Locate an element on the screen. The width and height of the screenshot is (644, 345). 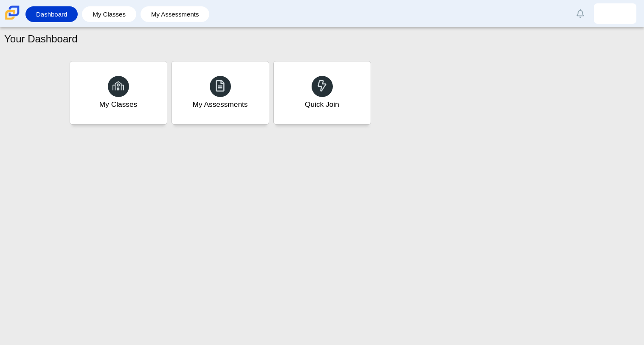
div: Quick Join is located at coordinates (322, 104).